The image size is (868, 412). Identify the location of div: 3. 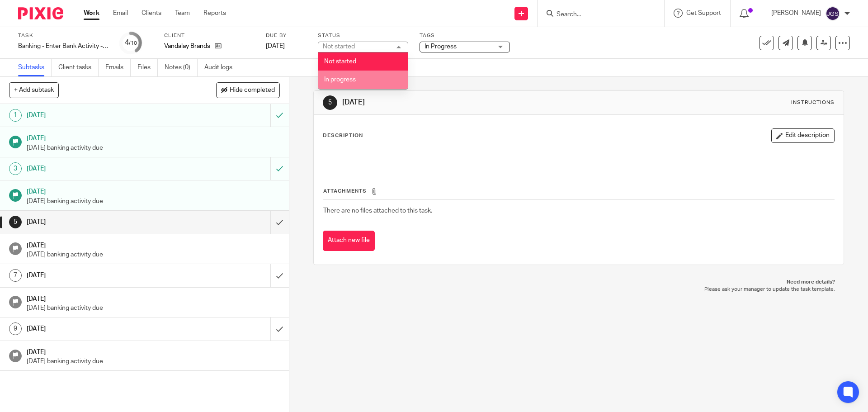
(16, 168).